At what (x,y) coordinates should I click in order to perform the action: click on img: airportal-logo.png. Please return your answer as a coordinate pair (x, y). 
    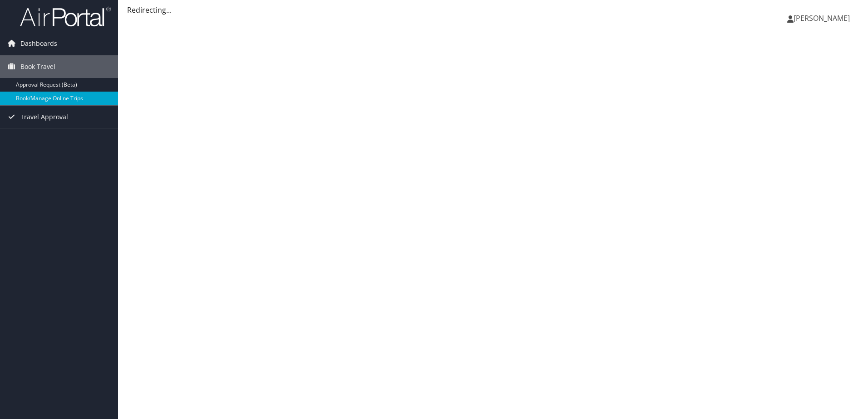
    Looking at the image, I should click on (65, 17).